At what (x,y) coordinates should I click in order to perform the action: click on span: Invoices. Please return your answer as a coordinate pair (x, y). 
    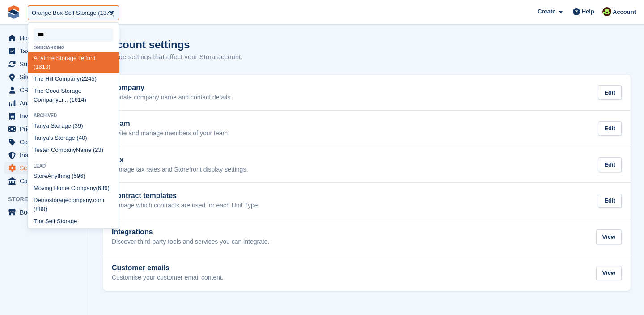
    Looking at the image, I should click on (46, 116).